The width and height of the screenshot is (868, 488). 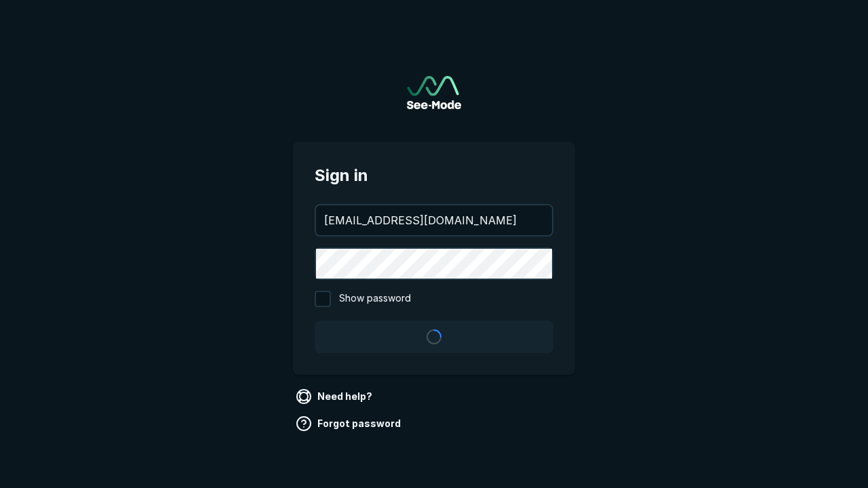 I want to click on a: Forgot password, so click(x=349, y=424).